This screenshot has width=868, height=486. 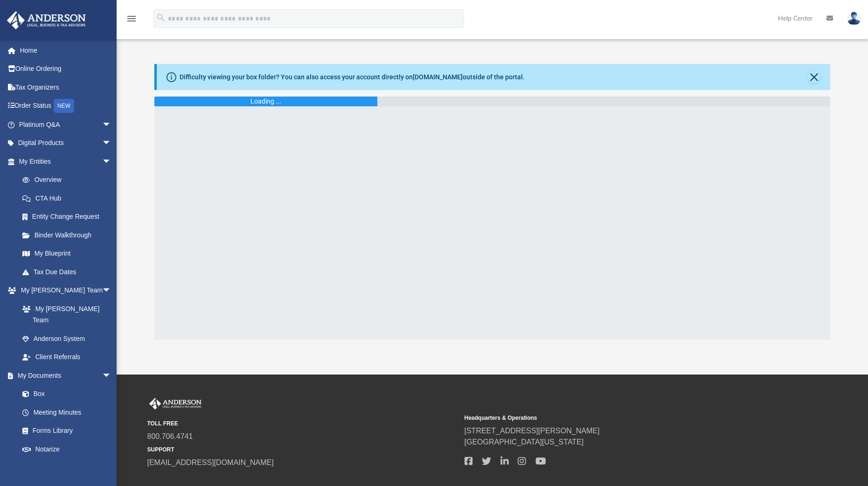 What do you see at coordinates (69, 272) in the screenshot?
I see `a: Tax Due Dates` at bounding box center [69, 272].